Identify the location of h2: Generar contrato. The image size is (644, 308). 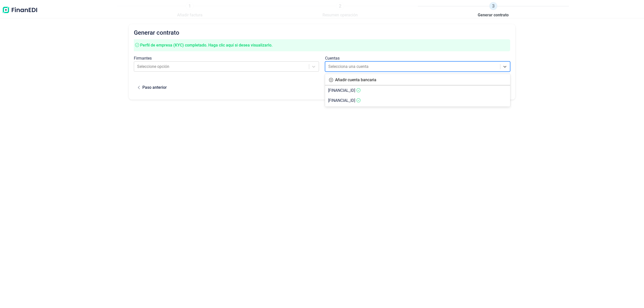
(322, 33).